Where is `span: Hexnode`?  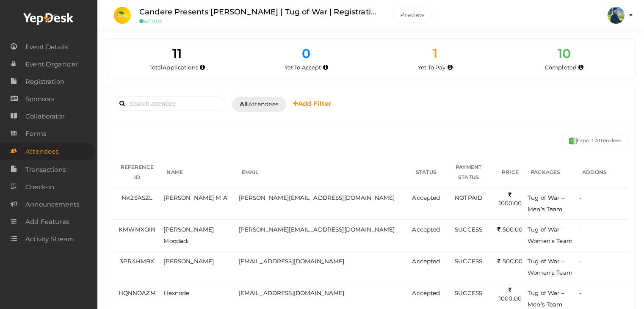 span: Hexnode is located at coordinates (176, 293).